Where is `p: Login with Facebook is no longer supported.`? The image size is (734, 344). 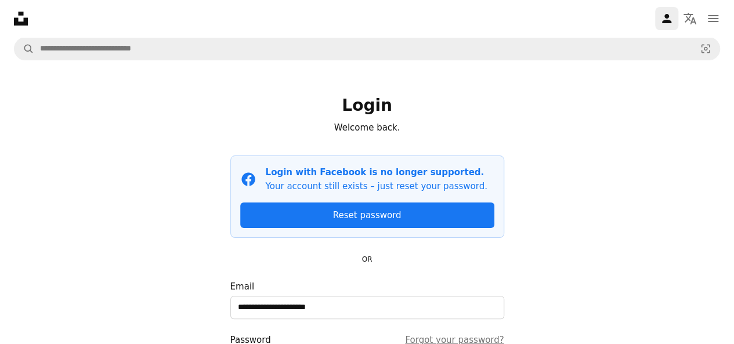 p: Login with Facebook is no longer supported. is located at coordinates (377, 172).